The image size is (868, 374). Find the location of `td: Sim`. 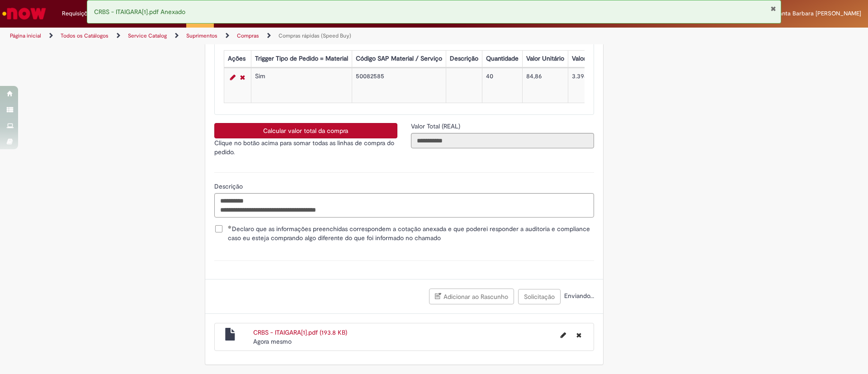

td: Sim is located at coordinates (301, 85).